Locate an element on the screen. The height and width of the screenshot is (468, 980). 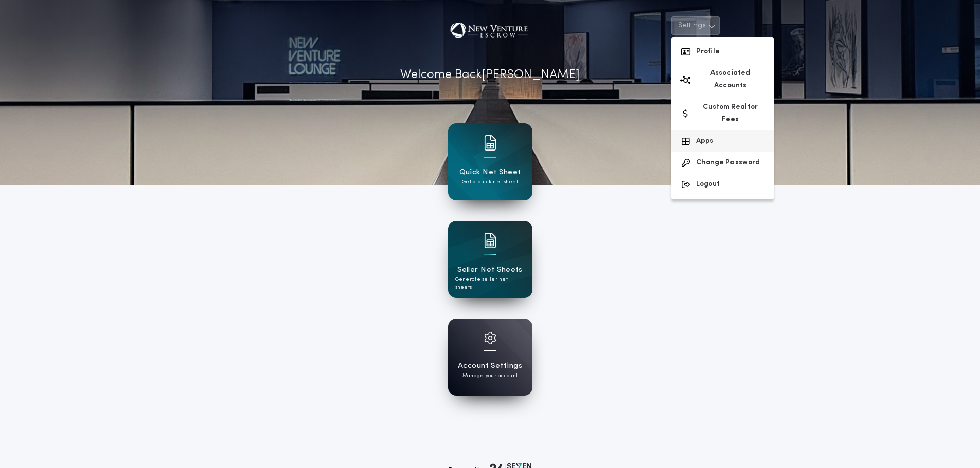
a: card iconSeller Net SheetsGenerate seller net sheets is located at coordinates (490, 259).